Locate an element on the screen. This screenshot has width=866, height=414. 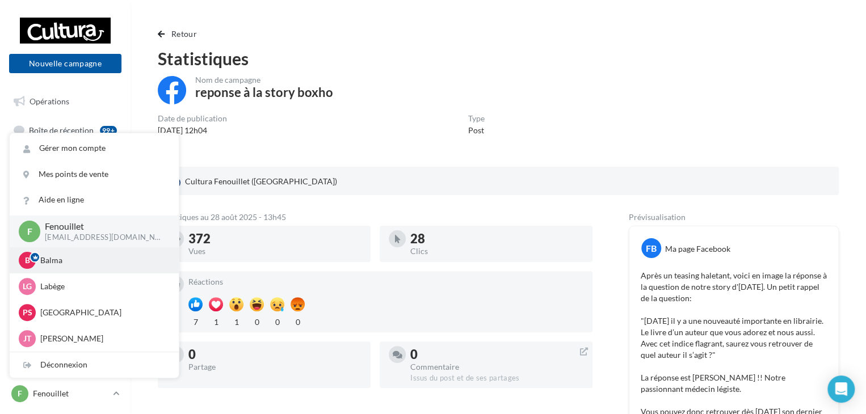
span: Retour is located at coordinates (184, 33).